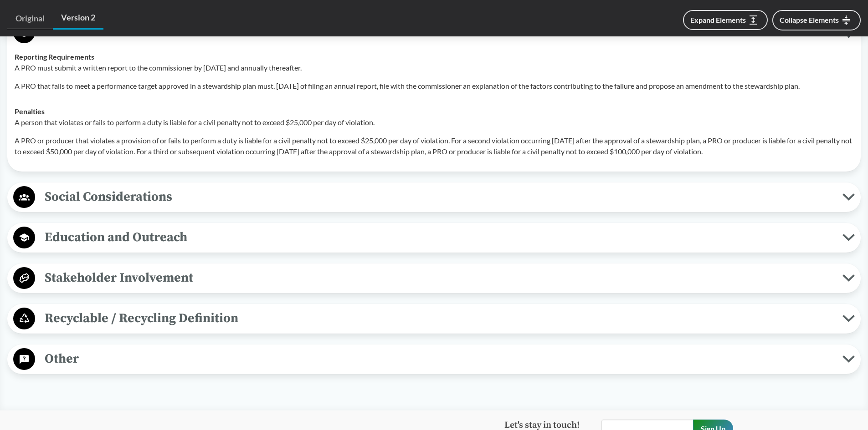  What do you see at coordinates (434, 146) in the screenshot?
I see `p: A PRO or producer that violates a provision of or fails to perform a duty is liable for a civil p...` at bounding box center [434, 146].